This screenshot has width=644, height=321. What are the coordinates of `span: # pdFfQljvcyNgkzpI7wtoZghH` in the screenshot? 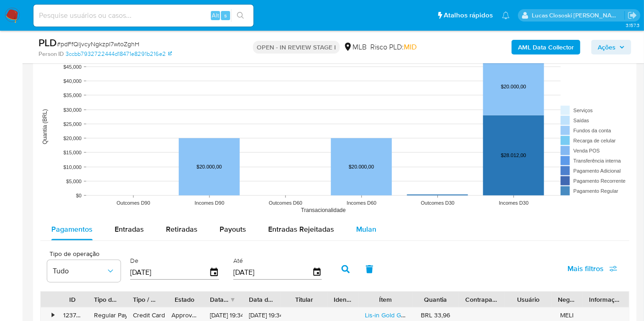 It's located at (98, 44).